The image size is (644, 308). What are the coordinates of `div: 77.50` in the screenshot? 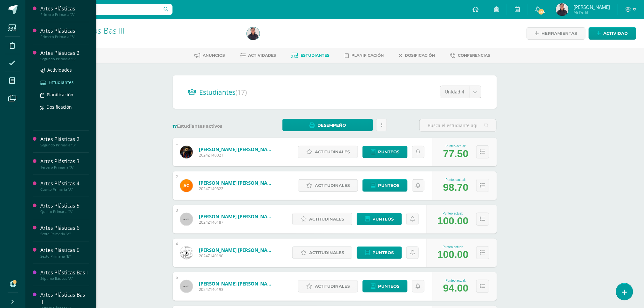 It's located at (456, 154).